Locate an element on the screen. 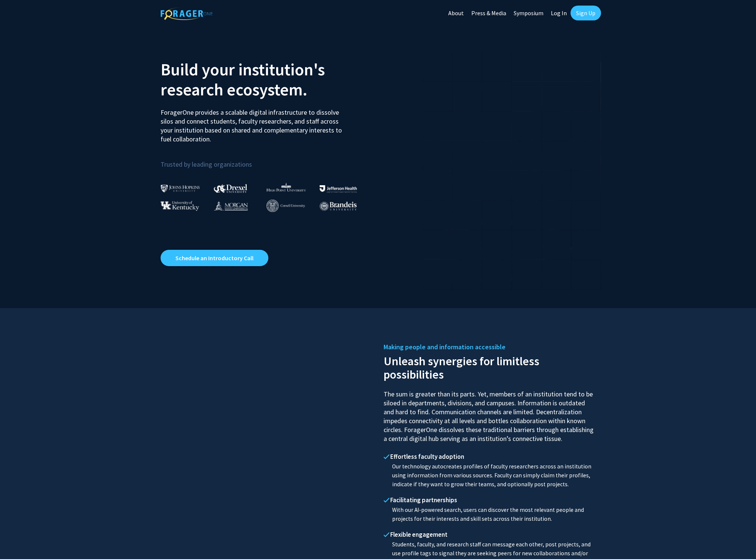 Image resolution: width=756 pixels, height=559 pixels. h5: Making people and information accessible is located at coordinates (489, 347).